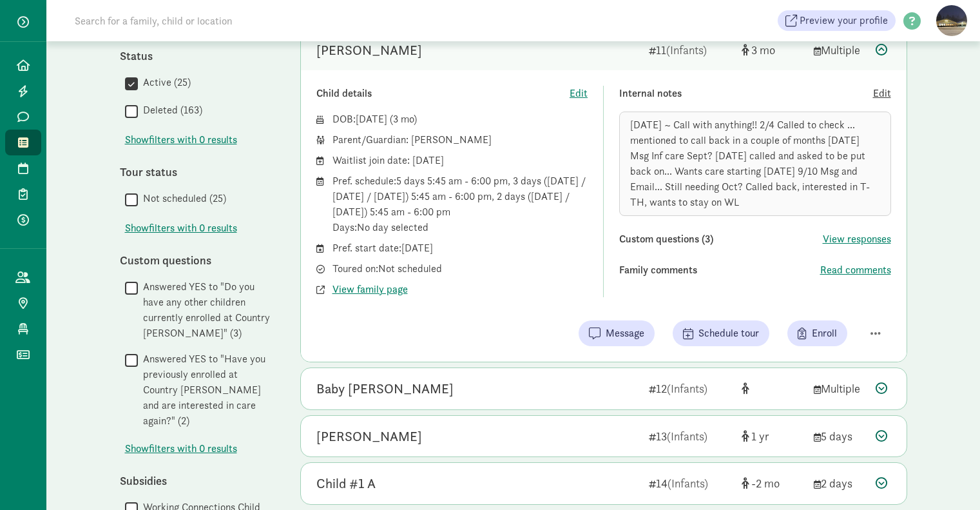  Describe the element at coordinates (840, 483) in the screenshot. I see `div: 2 days` at that location.